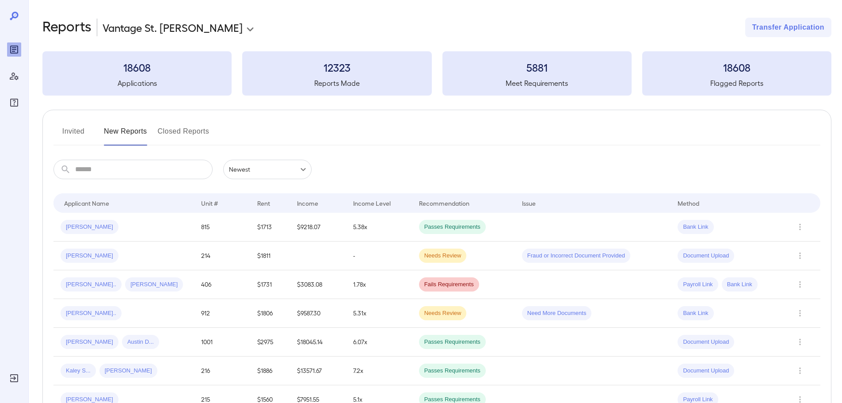 The image size is (842, 403). What do you see at coordinates (318, 313) in the screenshot?
I see `td: $9587.30` at bounding box center [318, 313].